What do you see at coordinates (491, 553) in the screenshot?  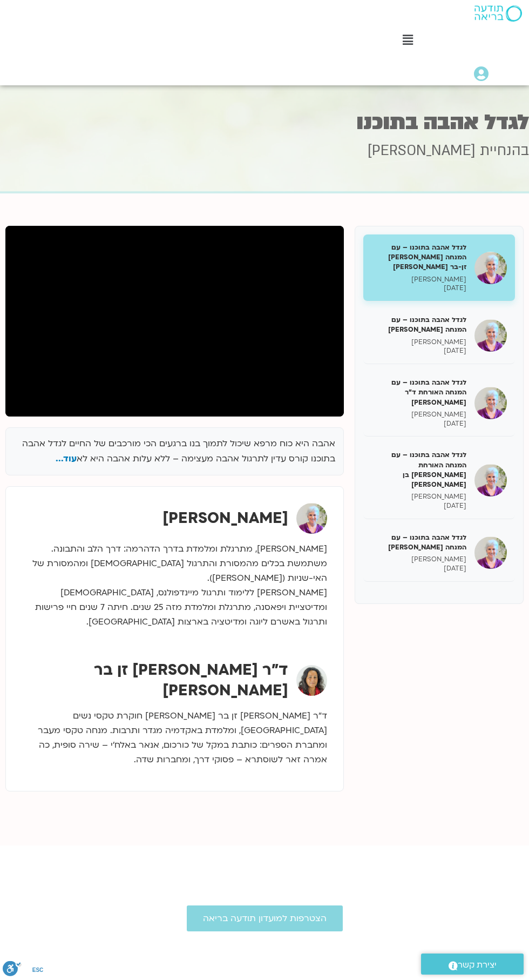 I see `img: לגדל אהבה בתוכנו – עם המנחה האורח בן קמינסקי` at bounding box center [491, 553].